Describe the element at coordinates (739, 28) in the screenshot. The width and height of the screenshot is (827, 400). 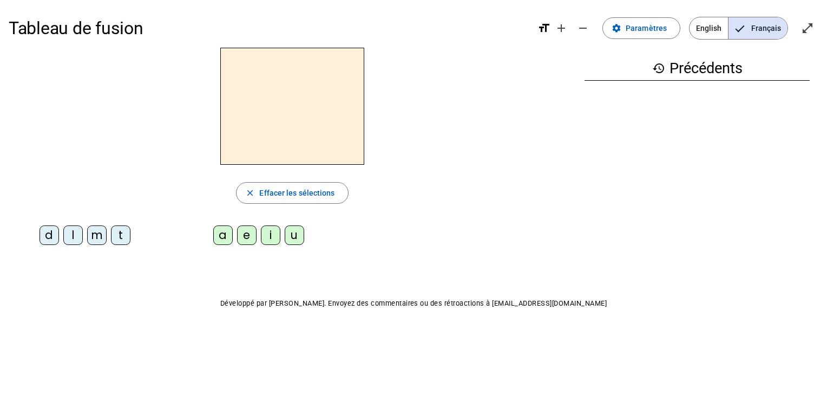
I see `mat-button-toggle-group: Language selection` at that location.